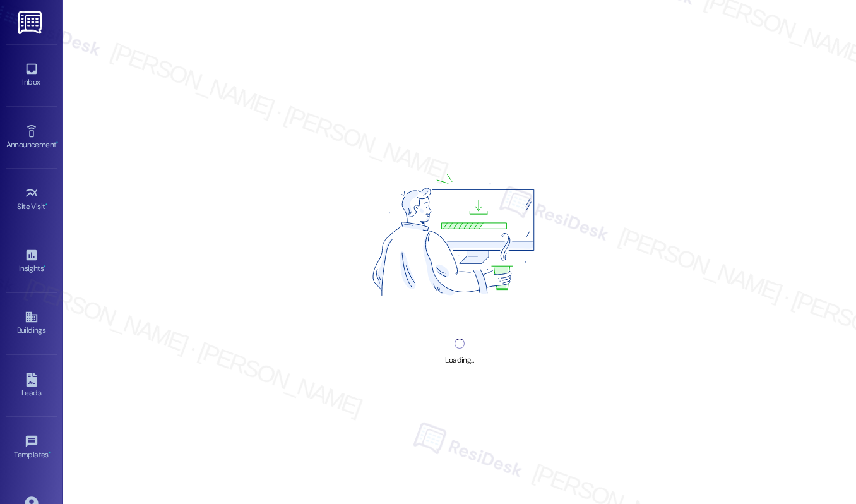  Describe the element at coordinates (32, 386) in the screenshot. I see `a: Leads` at that location.